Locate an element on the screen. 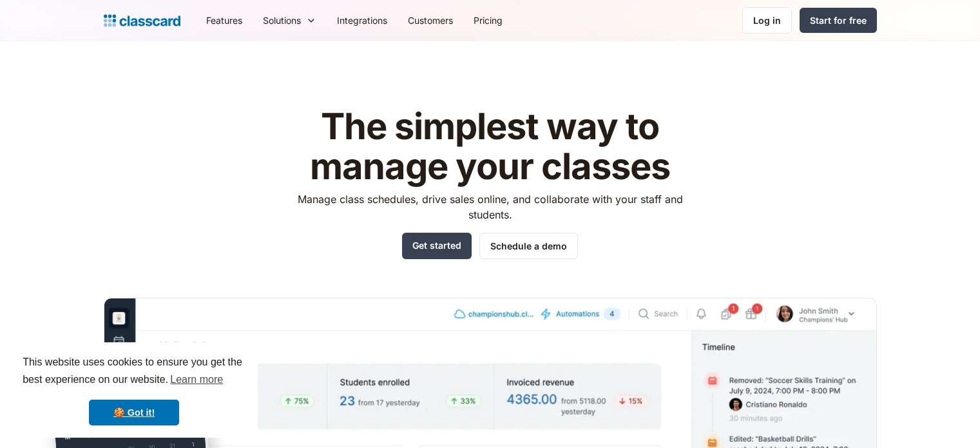  h1: The simplest way to manage your classes is located at coordinates (490, 146).